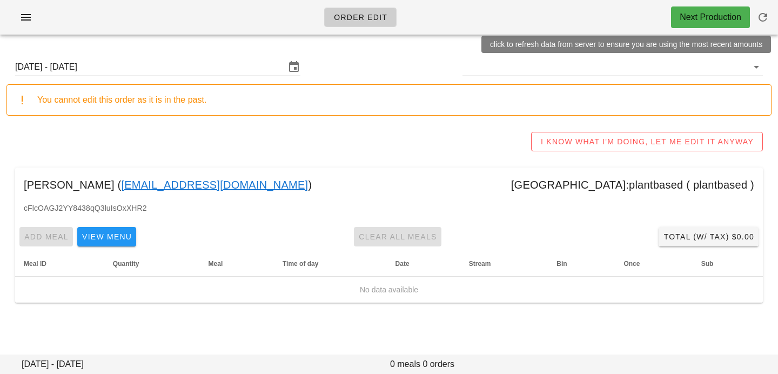 Image resolution: width=778 pixels, height=374 pixels. I want to click on div: cFlcOAGJ2YY8438qQ3luIsOxXHR2, so click(389, 212).